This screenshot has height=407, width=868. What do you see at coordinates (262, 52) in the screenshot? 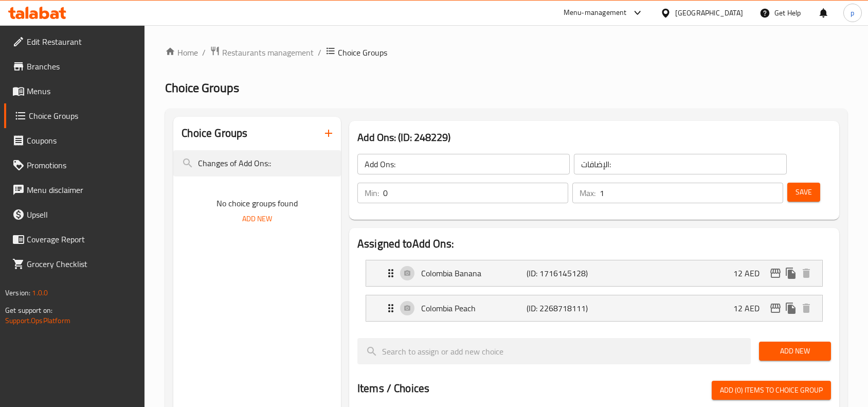
I see `a: Restaurants management` at bounding box center [262, 52].